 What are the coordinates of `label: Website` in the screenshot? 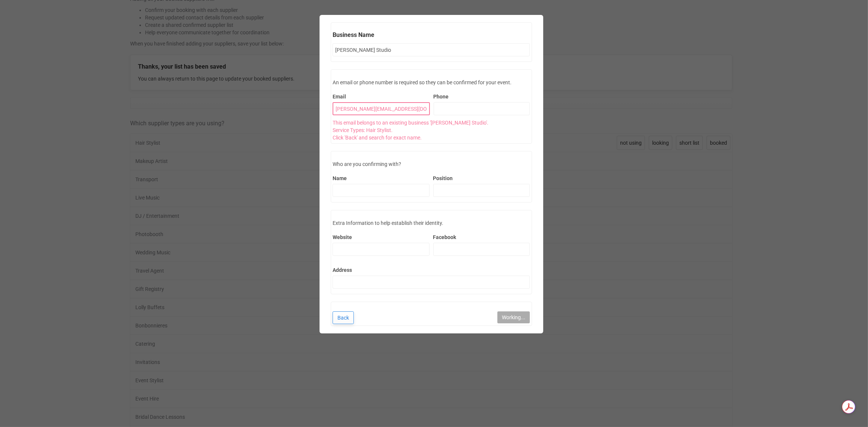 It's located at (381, 237).